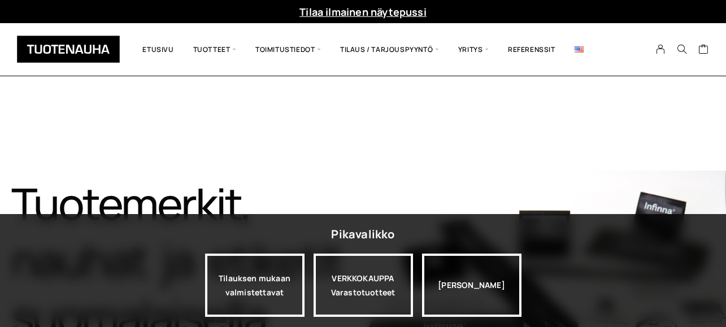 This screenshot has width=726, height=327. I want to click on a: My Account, so click(660, 49).